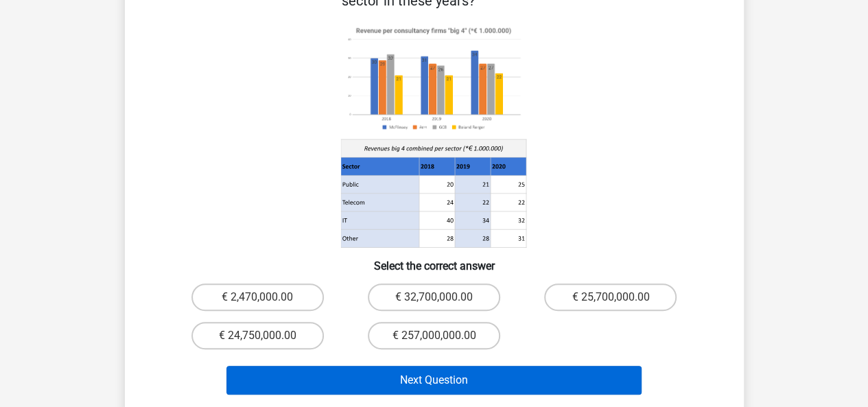 The width and height of the screenshot is (868, 407). What do you see at coordinates (434, 260) in the screenshot?
I see `h6: Select the correct answer` at bounding box center [434, 260].